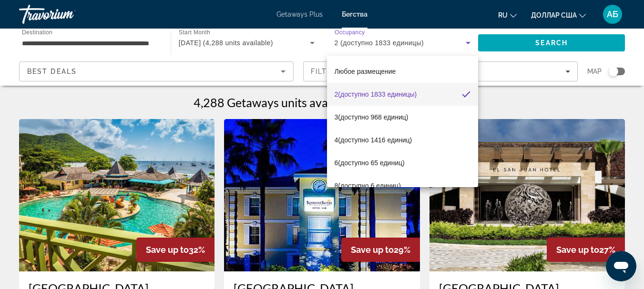 This screenshot has width=644, height=289. I want to click on font: 6, so click(337, 163).